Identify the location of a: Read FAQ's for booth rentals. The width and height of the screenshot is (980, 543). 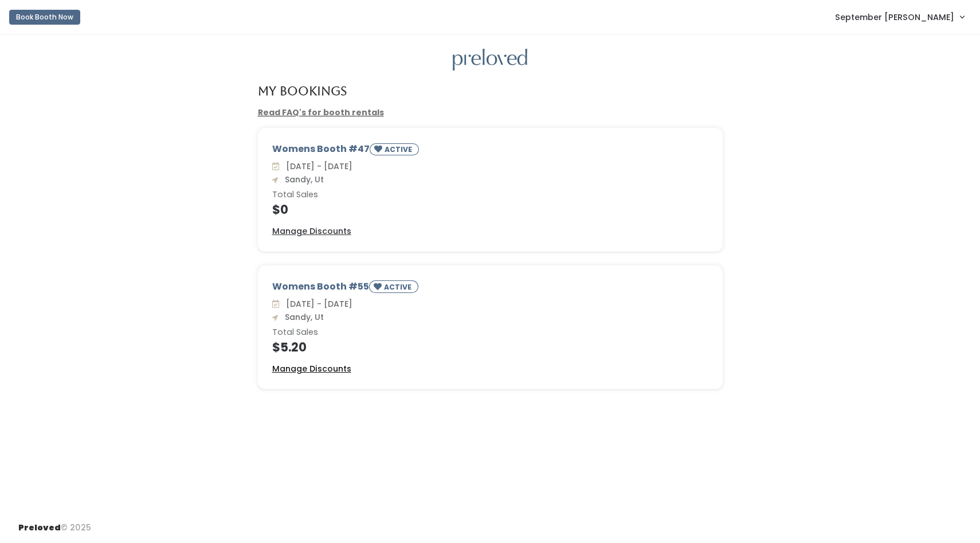
(321, 112).